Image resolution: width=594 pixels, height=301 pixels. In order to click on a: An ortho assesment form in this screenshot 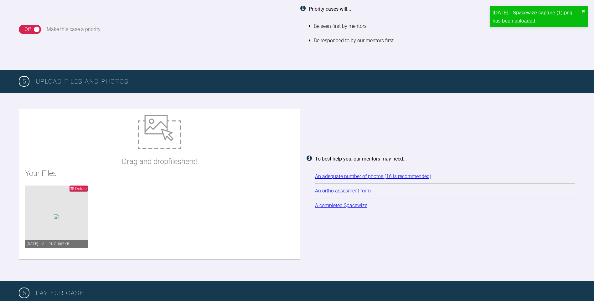, I will do `click(343, 191)`.